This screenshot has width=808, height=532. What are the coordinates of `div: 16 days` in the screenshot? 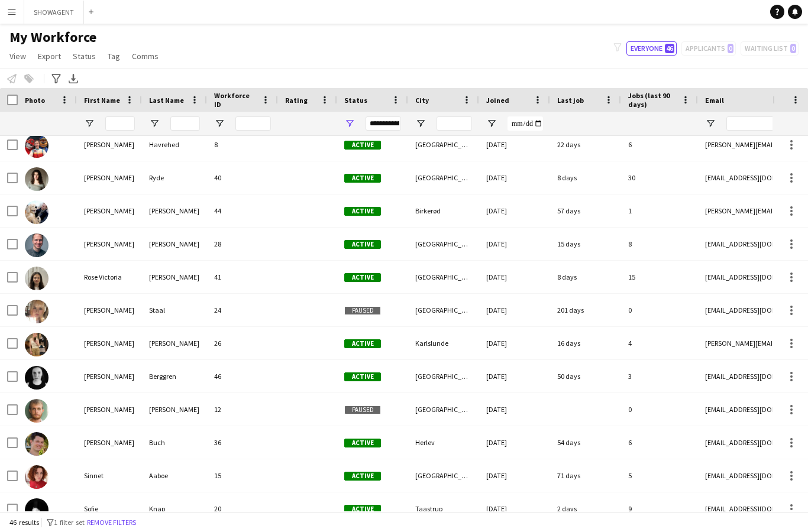 It's located at (585, 343).